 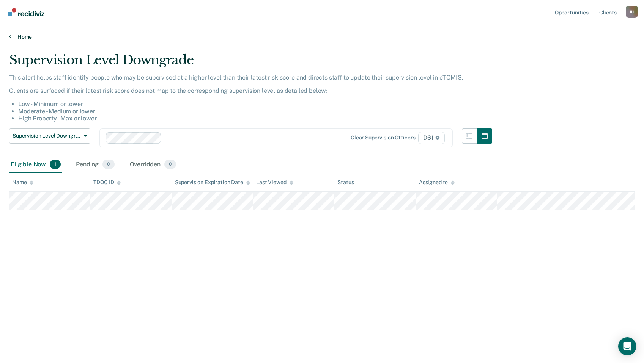 What do you see at coordinates (251, 63) in the screenshot?
I see `div: Supervision Level Downgrade` at bounding box center [251, 63].